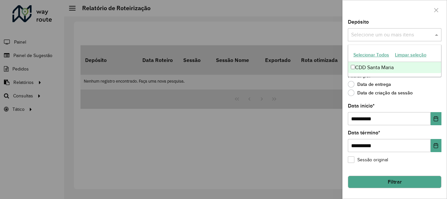 The height and width of the screenshot is (199, 447). What do you see at coordinates (395, 67) in the screenshot?
I see `div: CDD Santa Maria` at bounding box center [395, 67].